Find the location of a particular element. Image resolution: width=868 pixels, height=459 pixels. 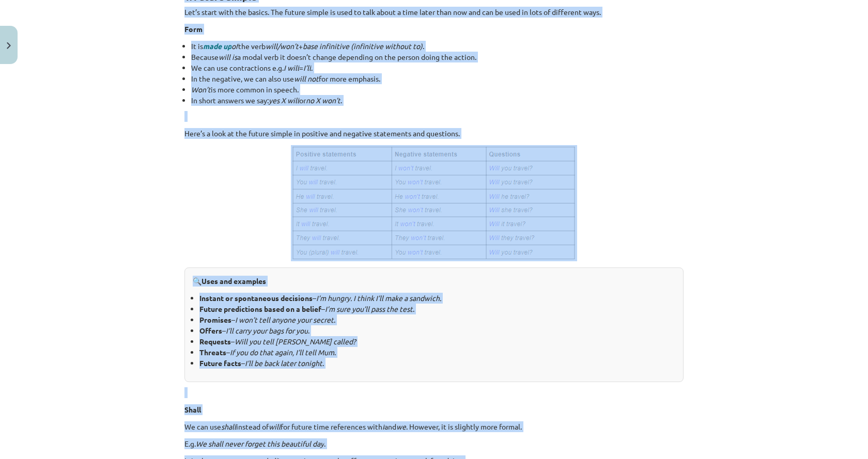

i: will is is located at coordinates (228, 57).